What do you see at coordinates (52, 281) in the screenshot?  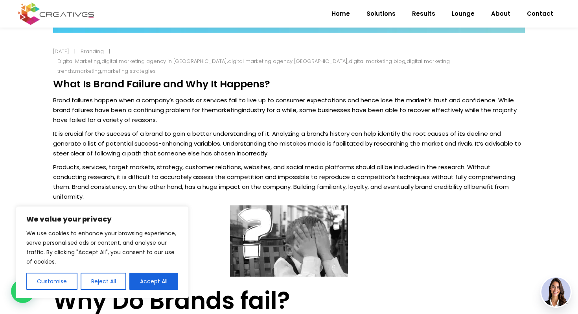 I see `button: Customise` at bounding box center [52, 281].